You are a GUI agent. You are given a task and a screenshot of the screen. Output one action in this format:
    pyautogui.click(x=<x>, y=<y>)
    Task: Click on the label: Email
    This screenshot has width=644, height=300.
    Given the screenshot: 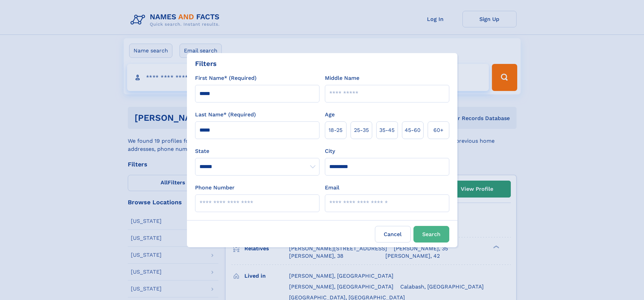 What is the action you would take?
    pyautogui.click(x=332, y=188)
    